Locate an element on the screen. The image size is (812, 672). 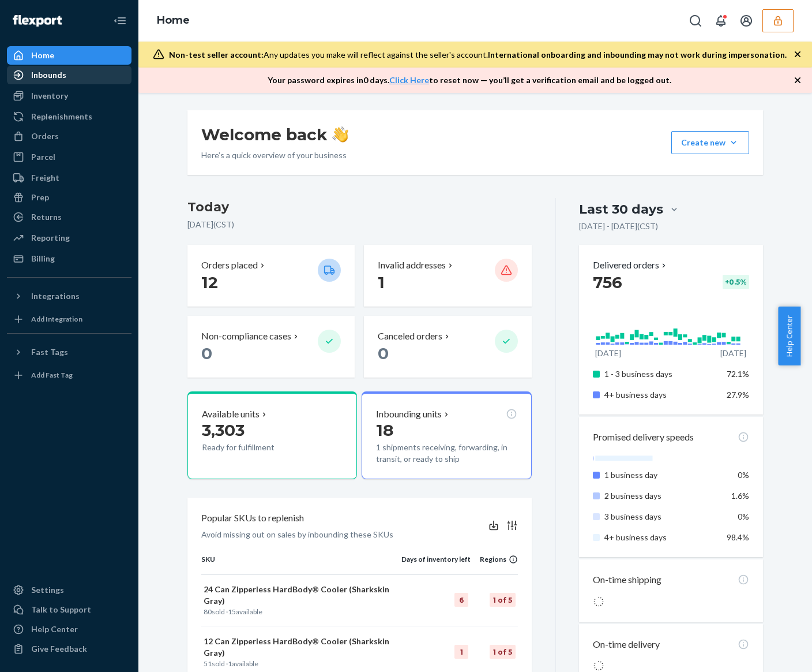
p: sold · available is located at coordinates (301, 663).